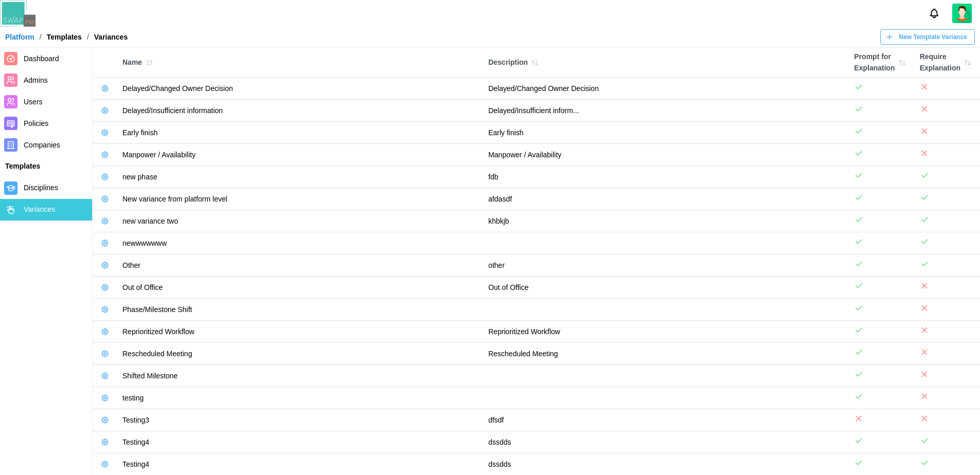  I want to click on span: Policies, so click(36, 123).